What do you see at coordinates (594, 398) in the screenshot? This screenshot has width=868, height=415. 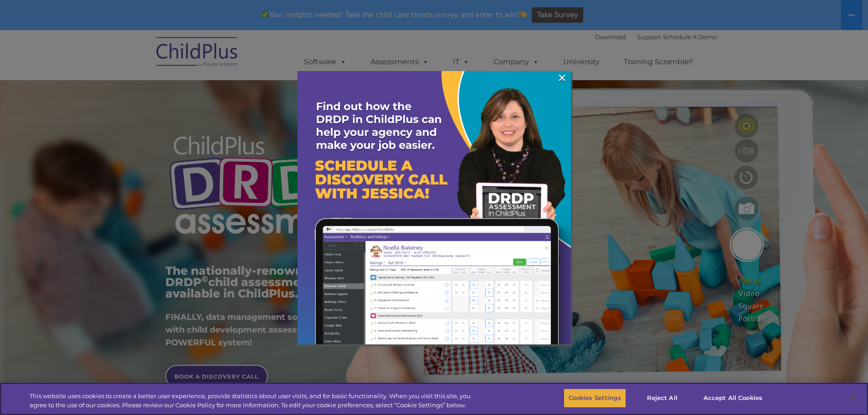 I see `button: Cookies Settings` at bounding box center [594, 398].